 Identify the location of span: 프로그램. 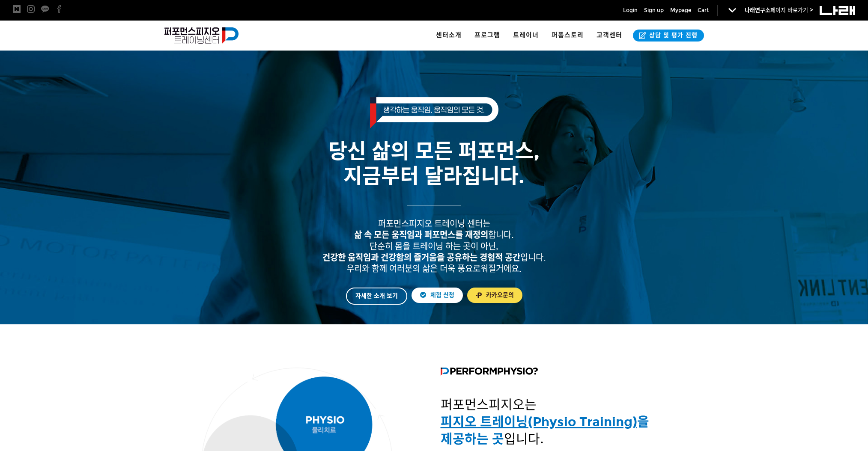
(488, 35).